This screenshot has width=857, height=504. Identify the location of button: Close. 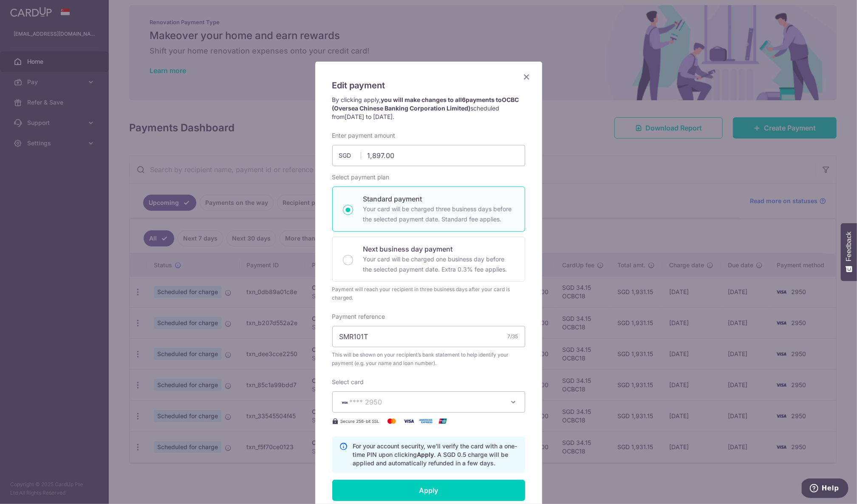
(527, 77).